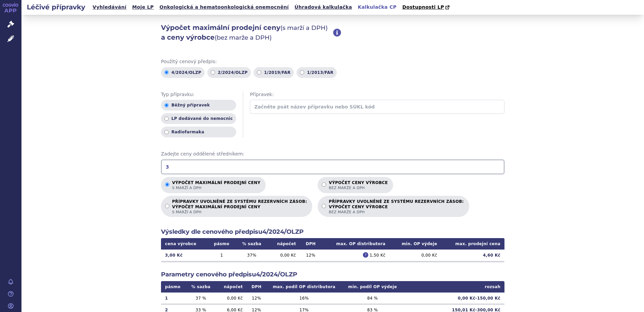 This screenshot has width=644, height=312. Describe the element at coordinates (304, 298) in the screenshot. I see `td: 16 %` at that location.